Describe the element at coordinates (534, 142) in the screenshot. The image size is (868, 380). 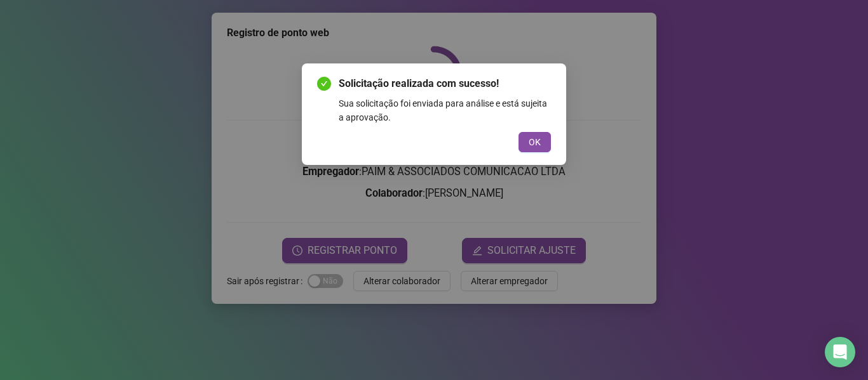
I see `button: OK` at that location.